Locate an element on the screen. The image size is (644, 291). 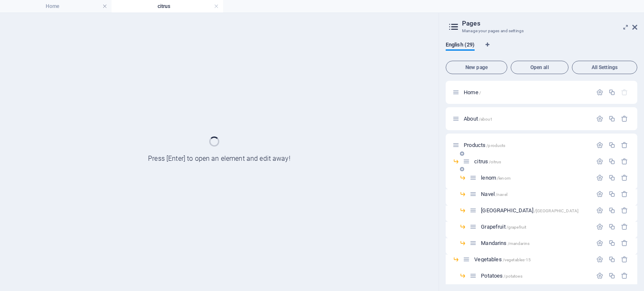
div: citrus/citrus is located at coordinates (532, 161).